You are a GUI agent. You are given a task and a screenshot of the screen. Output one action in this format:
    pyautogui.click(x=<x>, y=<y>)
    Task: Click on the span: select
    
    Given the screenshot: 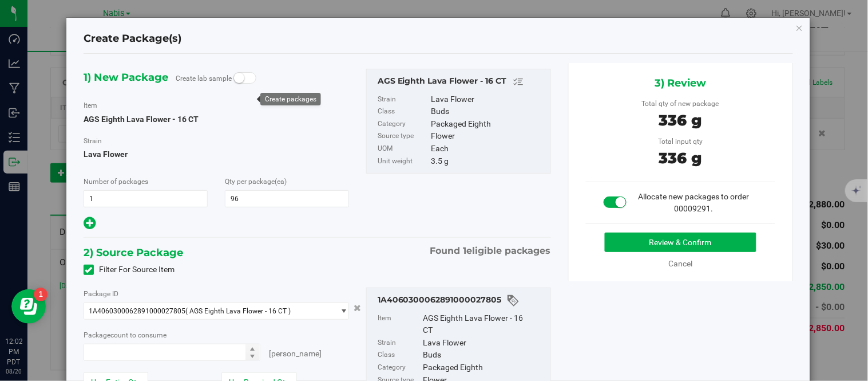 What is the action you would take?
    pyautogui.click(x=341, y=311)
    